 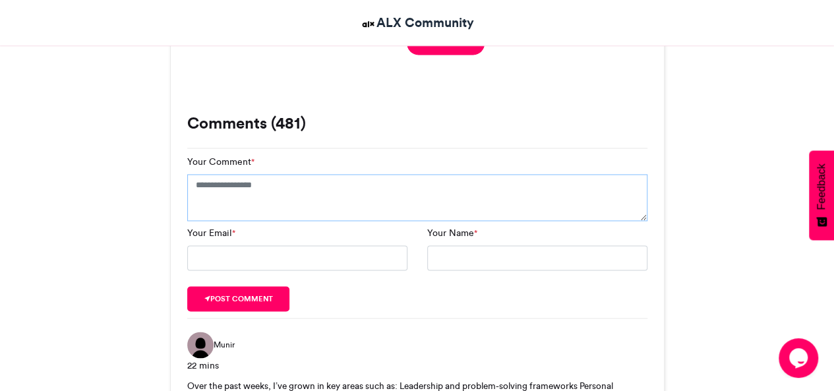 I want to click on button: Post comment, so click(x=239, y=299).